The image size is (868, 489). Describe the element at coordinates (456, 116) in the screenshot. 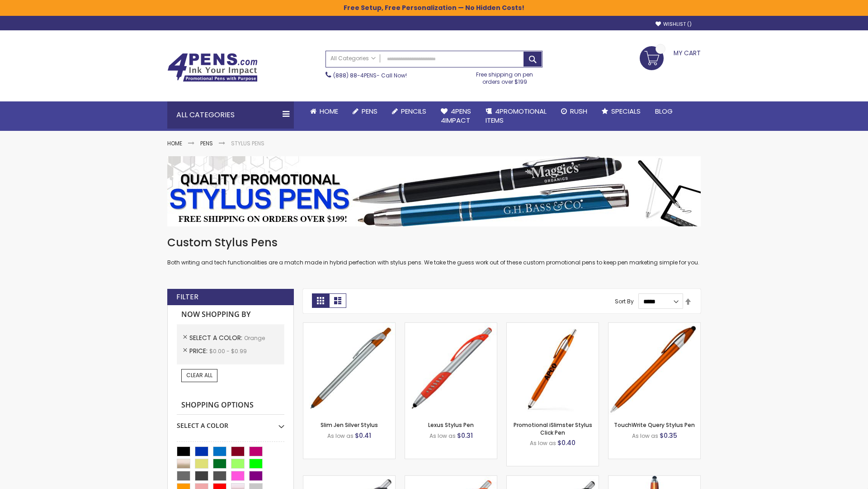

I see `a: 4Pens4impact` at that location.